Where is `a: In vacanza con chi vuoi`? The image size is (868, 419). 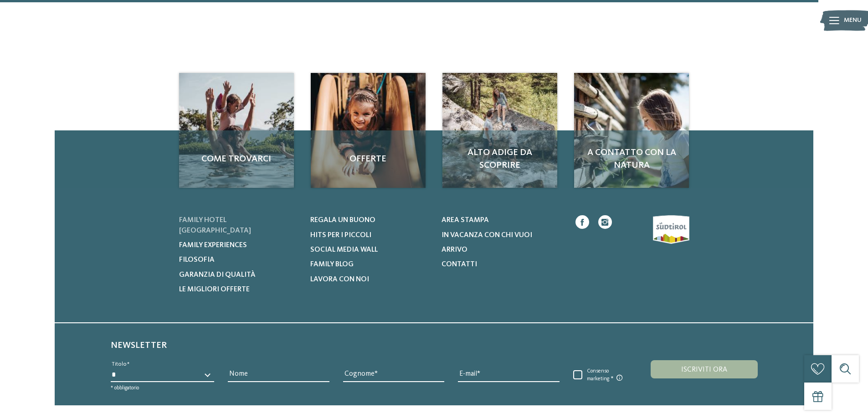
a: In vacanza con chi vuoi is located at coordinates (501, 235).